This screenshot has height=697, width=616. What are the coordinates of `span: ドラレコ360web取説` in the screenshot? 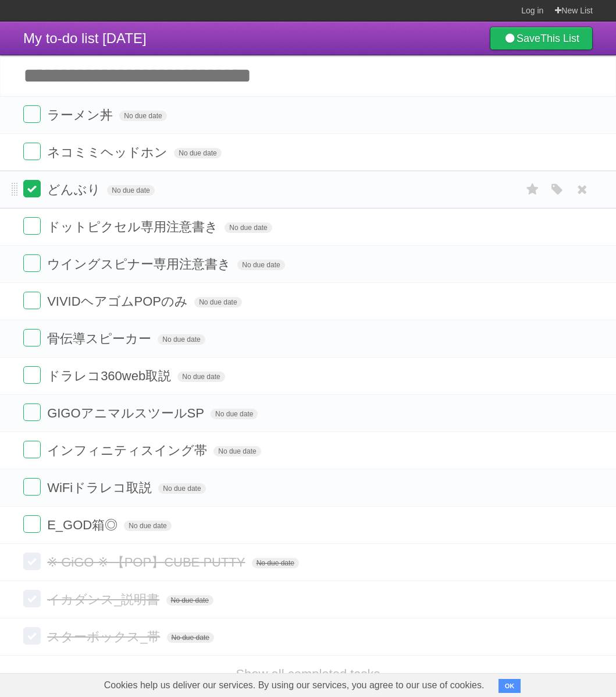 It's located at (111, 376).